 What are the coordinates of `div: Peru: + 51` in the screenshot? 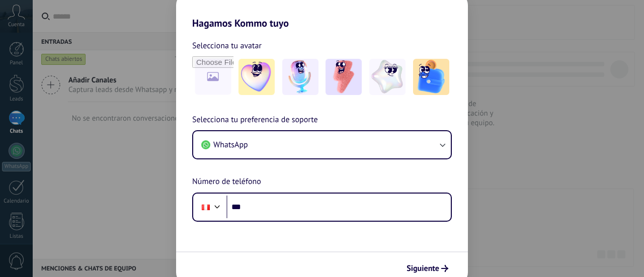 It's located at (206, 207).